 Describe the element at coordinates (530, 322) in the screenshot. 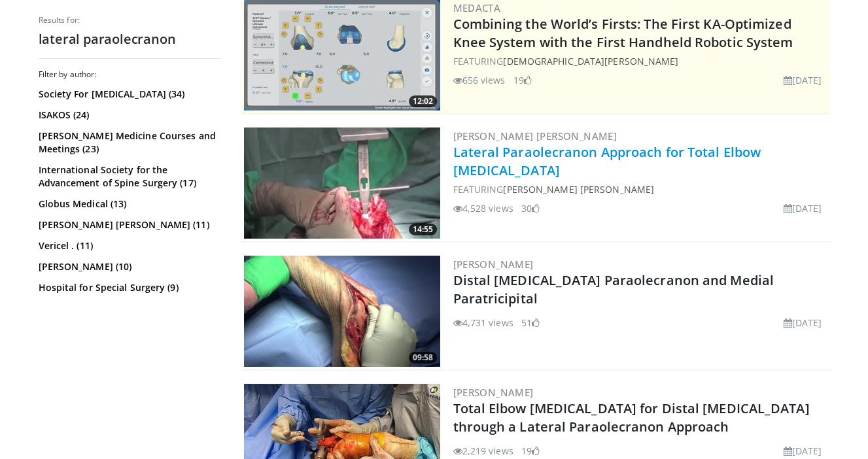

I see `li: 51` at that location.